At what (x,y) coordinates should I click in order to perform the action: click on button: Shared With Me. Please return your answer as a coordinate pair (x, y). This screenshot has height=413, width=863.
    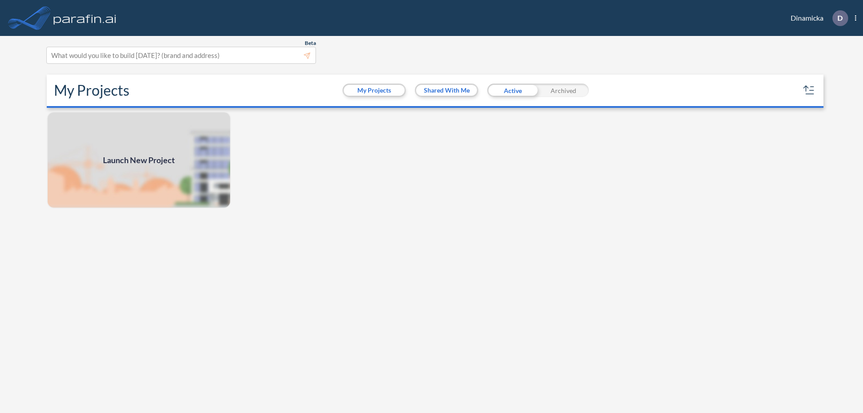
    Looking at the image, I should click on (446, 90).